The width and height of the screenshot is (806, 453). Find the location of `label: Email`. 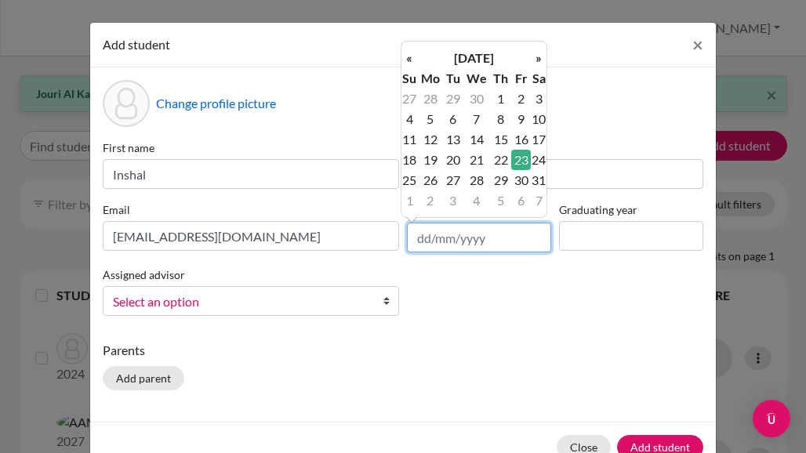

label: Email is located at coordinates (251, 209).